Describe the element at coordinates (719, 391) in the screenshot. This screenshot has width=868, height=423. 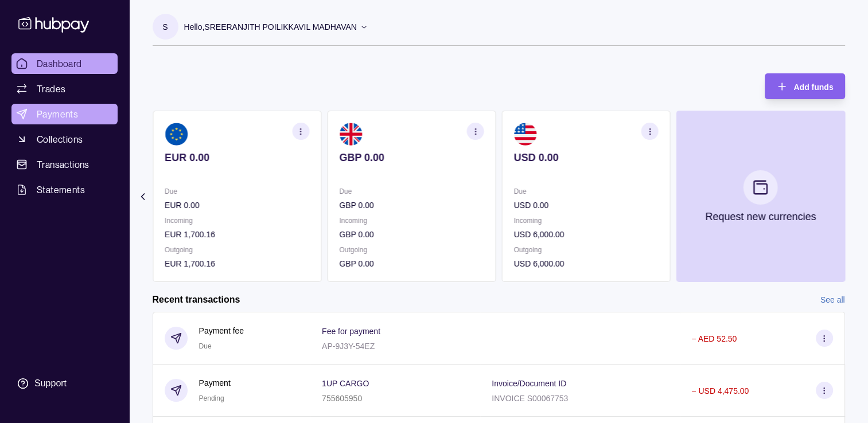
I see `p: − USD 4,475.00` at that location.